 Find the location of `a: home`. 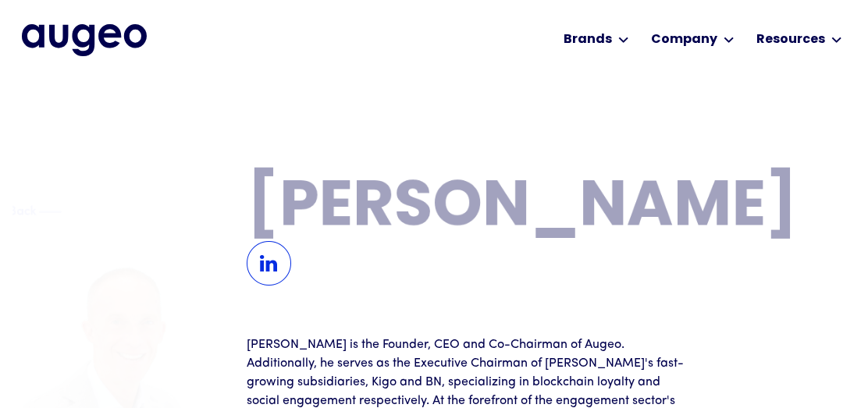

a: home is located at coordinates (84, 40).